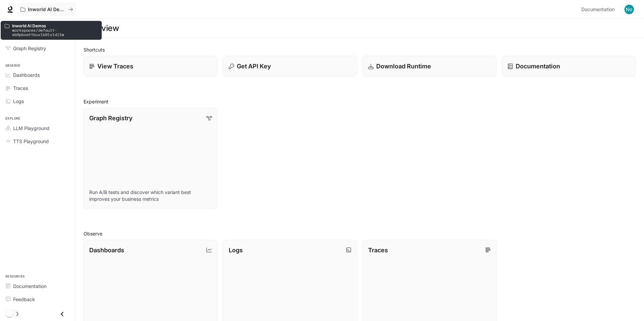 This screenshot has width=644, height=321. What do you see at coordinates (37, 101) in the screenshot?
I see `a: Logs` at bounding box center [37, 101].